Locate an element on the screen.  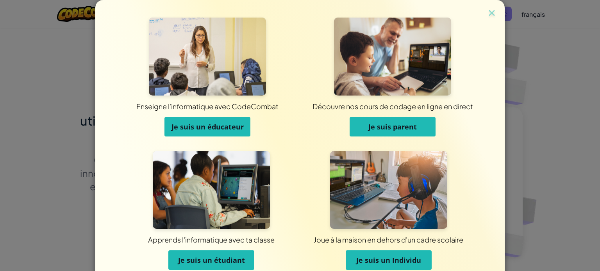
span: Je suis parent is located at coordinates (392, 127).